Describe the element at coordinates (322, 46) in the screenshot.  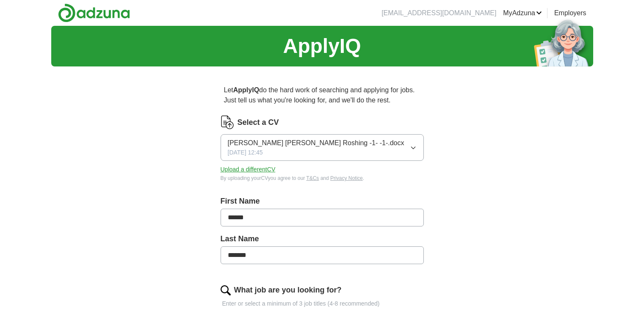
I see `h1: ApplyIQ` at that location.